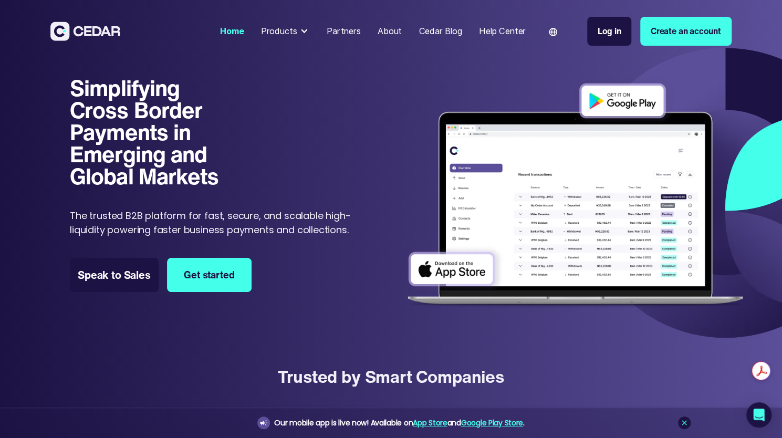  Describe the element at coordinates (156, 132) in the screenshot. I see `h1: Simplifying Cross Border Payments in Emerging and Global Markets` at that location.